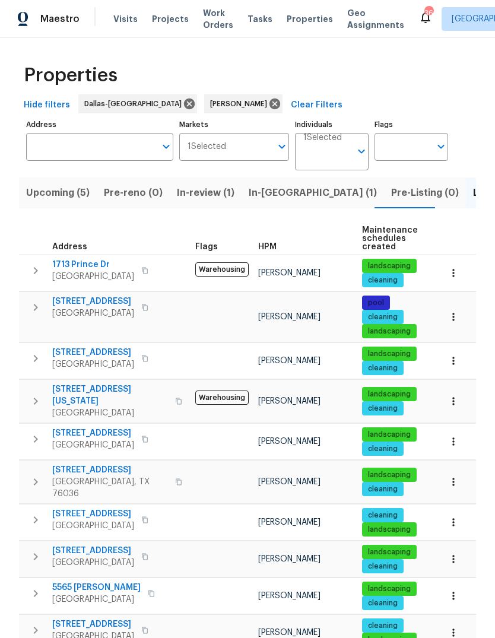  What do you see at coordinates (133, 193) in the screenshot?
I see `span: Pre-reno (0)` at bounding box center [133, 193].